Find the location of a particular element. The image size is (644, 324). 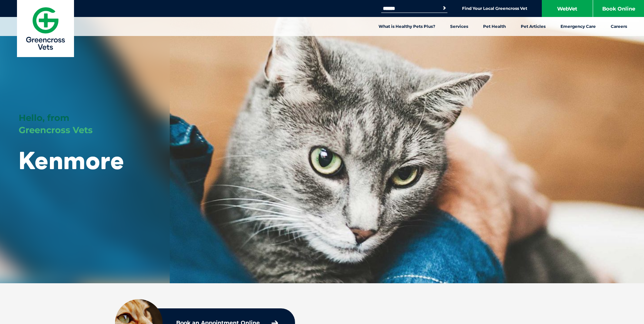

a: What is Healthy Pets Plus? is located at coordinates (407, 27).